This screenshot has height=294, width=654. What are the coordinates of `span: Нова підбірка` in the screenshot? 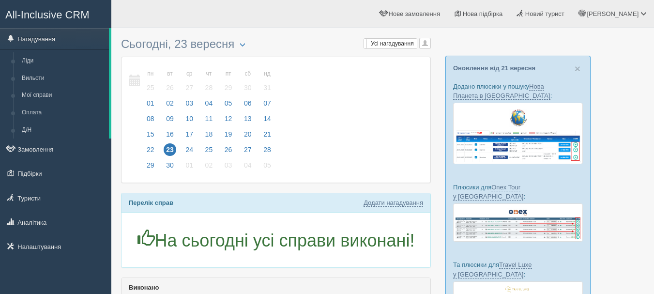 It's located at (483, 14).